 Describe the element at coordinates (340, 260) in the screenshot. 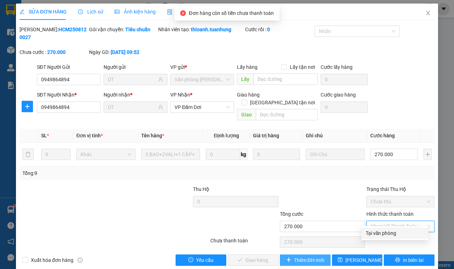

I see `span: save` at that location.